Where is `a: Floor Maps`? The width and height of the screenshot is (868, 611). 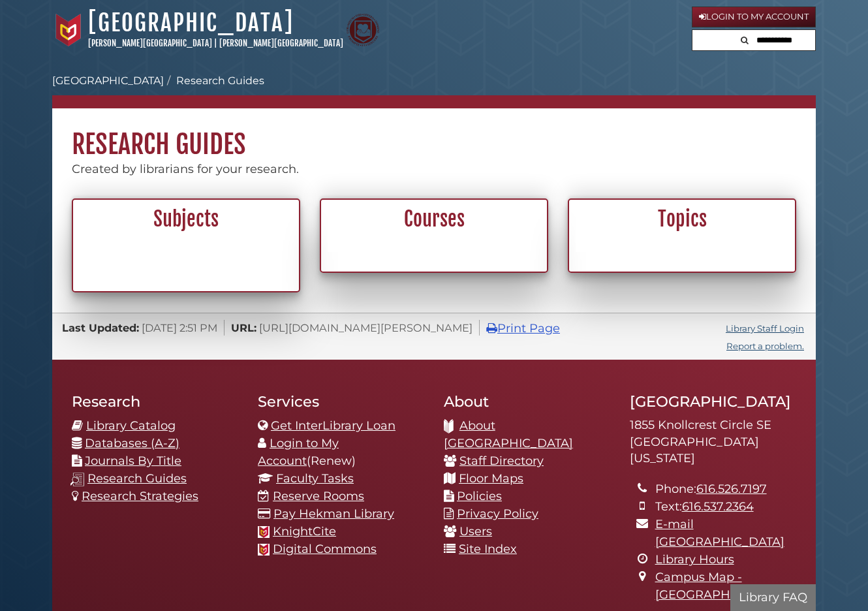 a: Floor Maps is located at coordinates (491, 478).